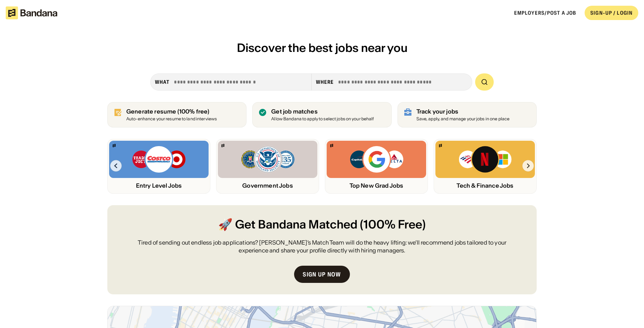 Image resolution: width=644 pixels, height=328 pixels. I want to click on img: Bank of America, Netflix, Microsoft logos, so click(485, 160).